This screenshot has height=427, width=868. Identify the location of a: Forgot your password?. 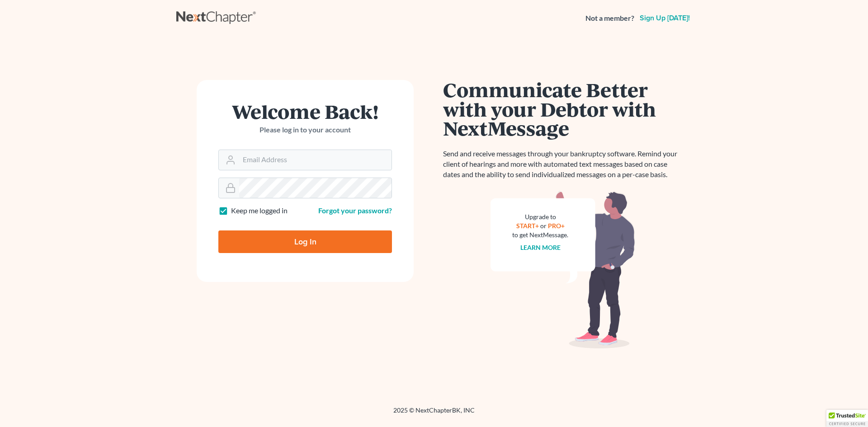
(355, 210).